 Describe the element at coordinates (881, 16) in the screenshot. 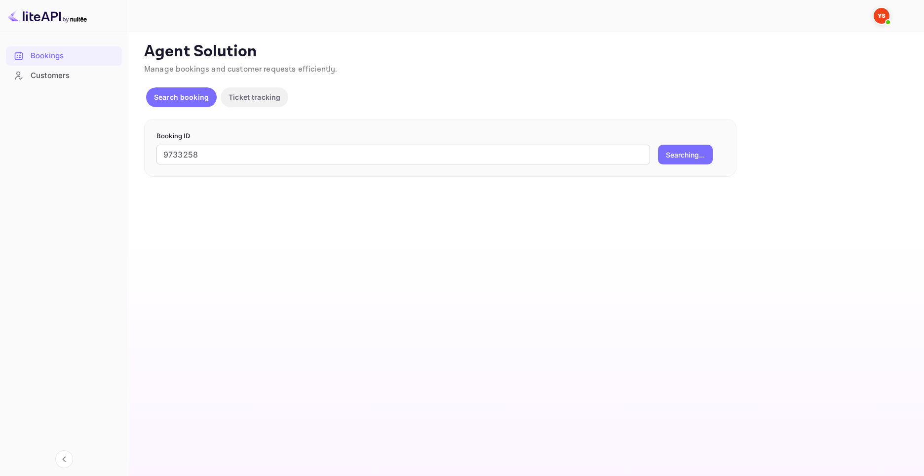

I see `img: Yandex Support` at that location.